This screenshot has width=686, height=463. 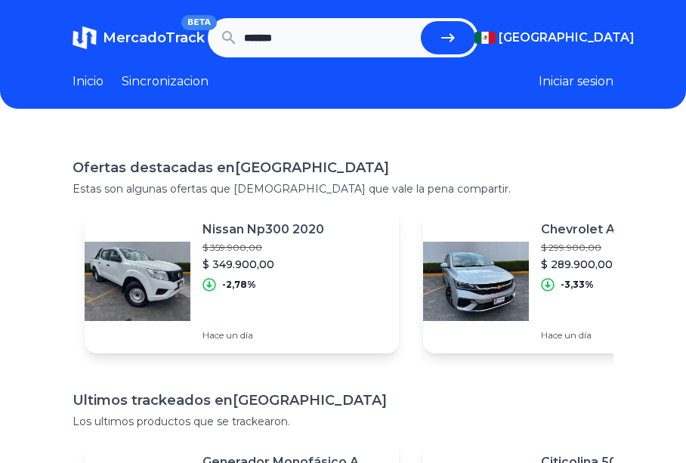 What do you see at coordinates (577, 285) in the screenshot?
I see `p: -3,33%` at bounding box center [577, 285].